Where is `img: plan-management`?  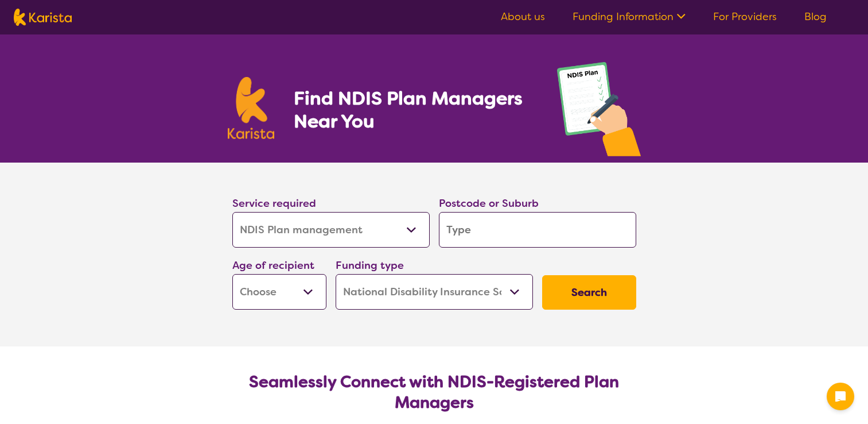
img: plan-management is located at coordinates (599, 112).